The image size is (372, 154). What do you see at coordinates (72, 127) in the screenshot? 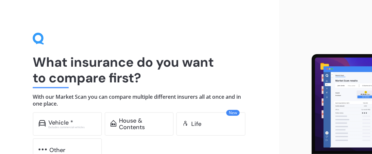
I see `div: Excludes commercial vehicles` at bounding box center [72, 127].